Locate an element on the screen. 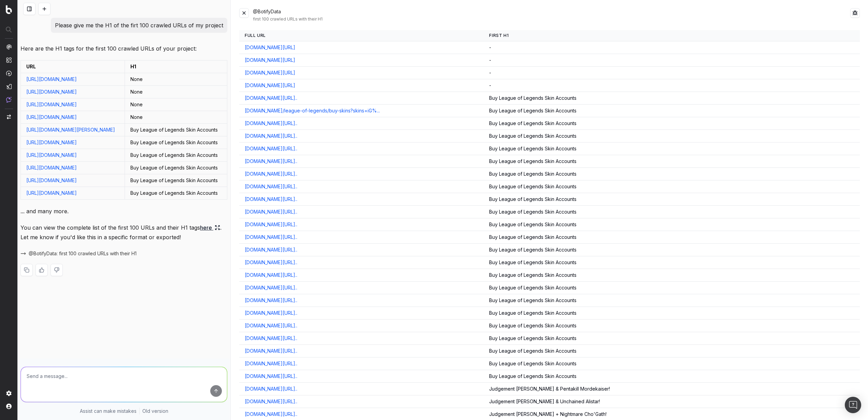 The width and height of the screenshot is (868, 420). img: My account is located at coordinates (9, 405).